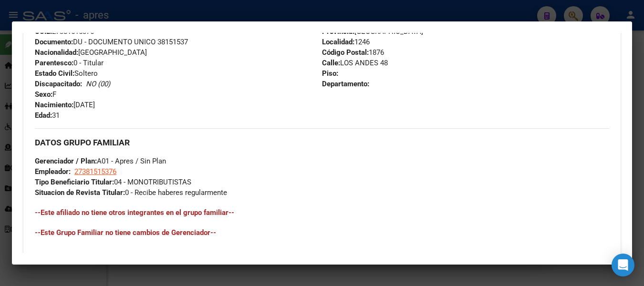  I want to click on strong: Código Postal:, so click(346, 53).